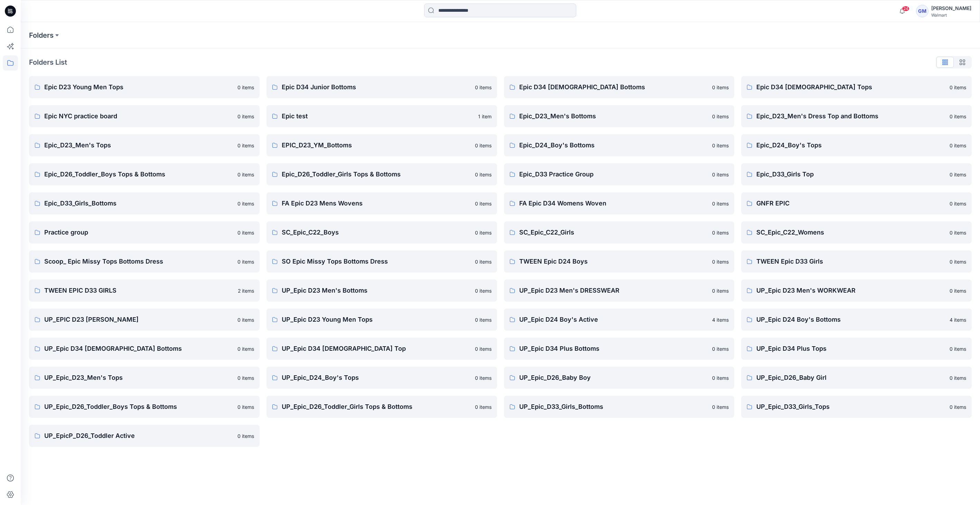 This screenshot has width=980, height=505. What do you see at coordinates (381, 146) in the screenshot?
I see `a: EPIC_D23_YM_Bottoms0 items` at bounding box center [381, 146].